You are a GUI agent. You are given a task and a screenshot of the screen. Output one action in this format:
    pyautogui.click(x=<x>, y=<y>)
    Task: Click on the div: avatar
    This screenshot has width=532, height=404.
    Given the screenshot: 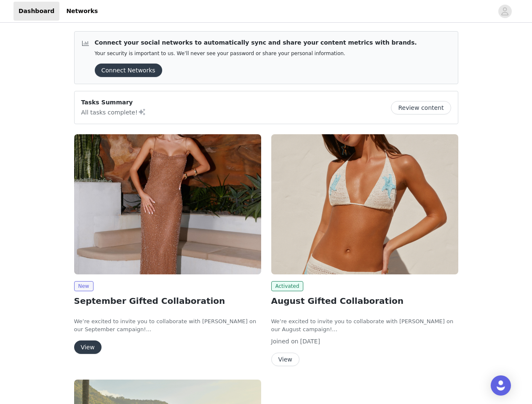 What is the action you would take?
    pyautogui.click(x=505, y=11)
    